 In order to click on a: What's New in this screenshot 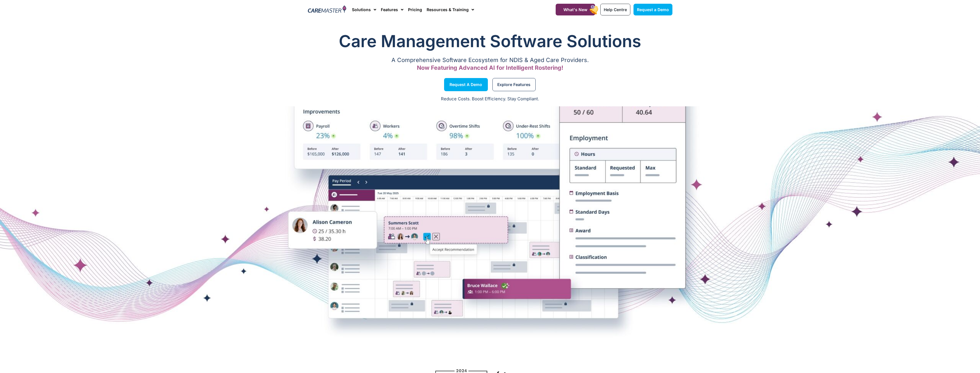, I will do `click(575, 9)`.